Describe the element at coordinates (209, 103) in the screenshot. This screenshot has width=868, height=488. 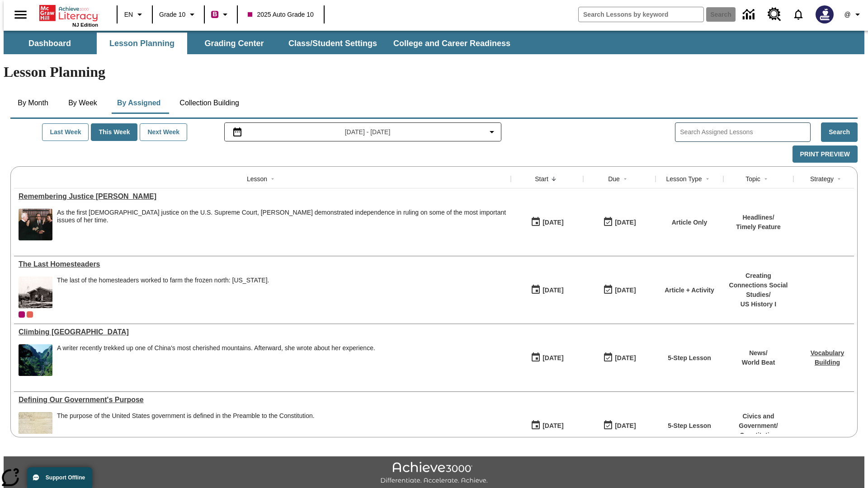
I see `button: Collection Building` at that location.